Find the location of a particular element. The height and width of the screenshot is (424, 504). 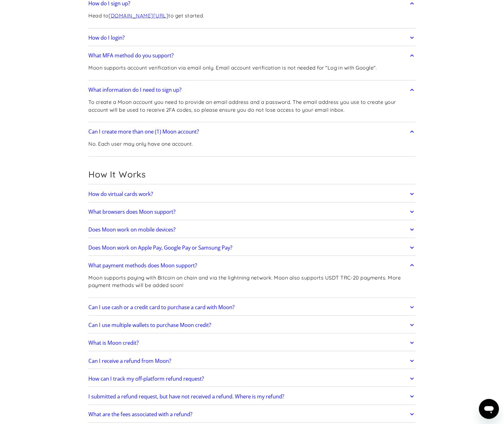

p: Moon supports paying with Bitcoin on chain and via the lightning network. Moon also supports USDT... is located at coordinates (252, 281).